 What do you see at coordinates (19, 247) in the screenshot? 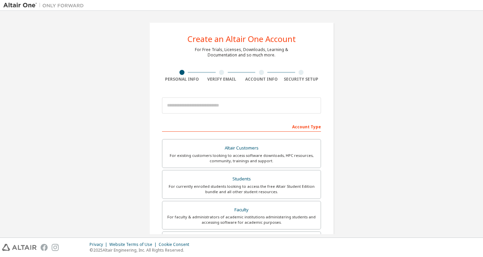
I see `img: altair_logo.svg` at bounding box center [19, 247].